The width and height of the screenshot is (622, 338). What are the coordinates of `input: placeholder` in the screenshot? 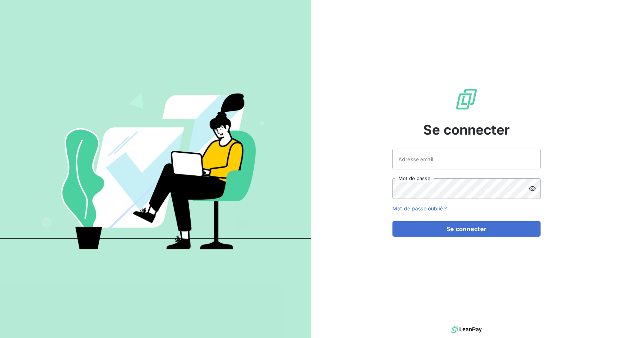 It's located at (466, 159).